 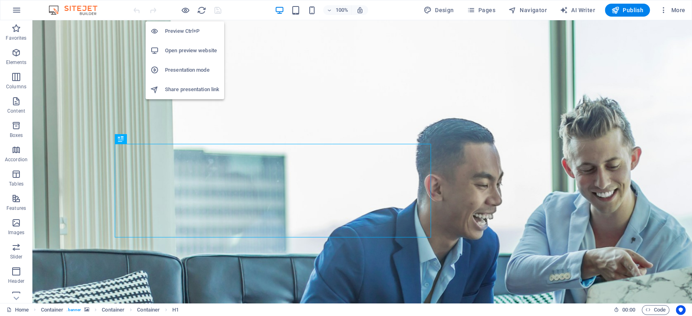 What do you see at coordinates (77, 10) in the screenshot?
I see `img: Editor Logo` at bounding box center [77, 10].